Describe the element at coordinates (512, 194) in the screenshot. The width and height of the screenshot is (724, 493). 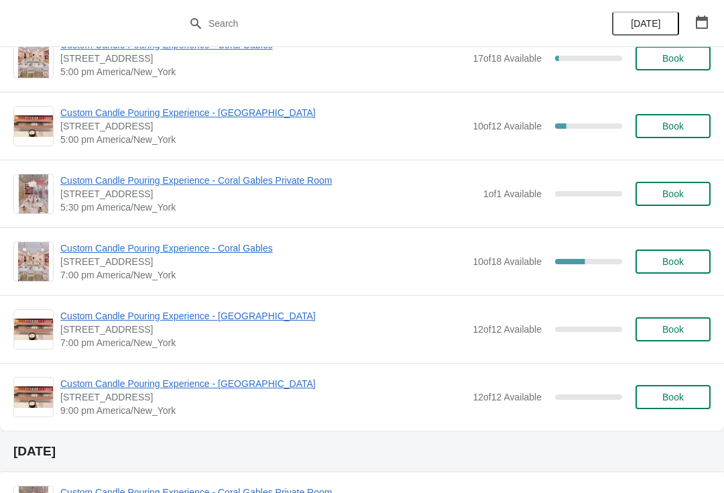
I see `span: 1 of 1 Available` at that location.